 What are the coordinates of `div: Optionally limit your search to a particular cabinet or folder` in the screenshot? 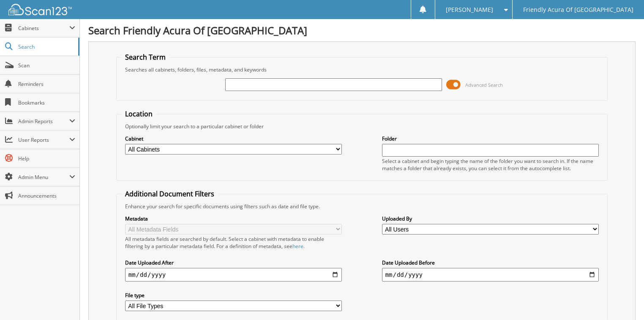 It's located at (362, 126).